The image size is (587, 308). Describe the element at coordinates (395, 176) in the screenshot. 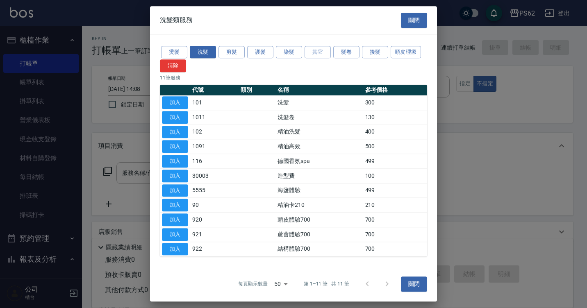

I see `td: 100` at that location.